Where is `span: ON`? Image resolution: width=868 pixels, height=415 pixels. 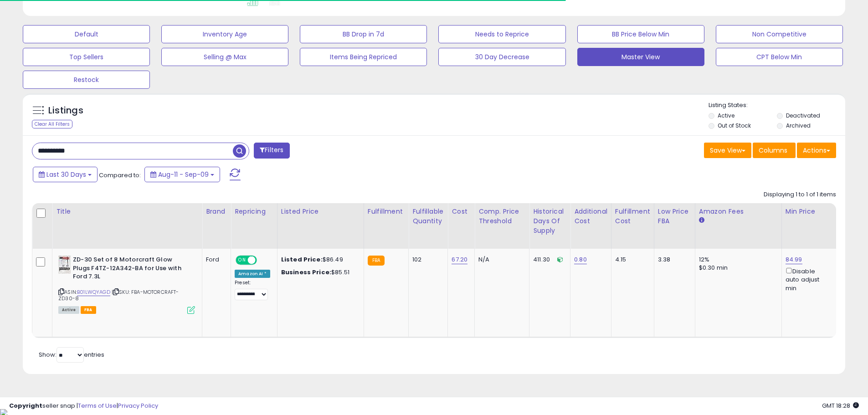
span: ON is located at coordinates (242, 260).